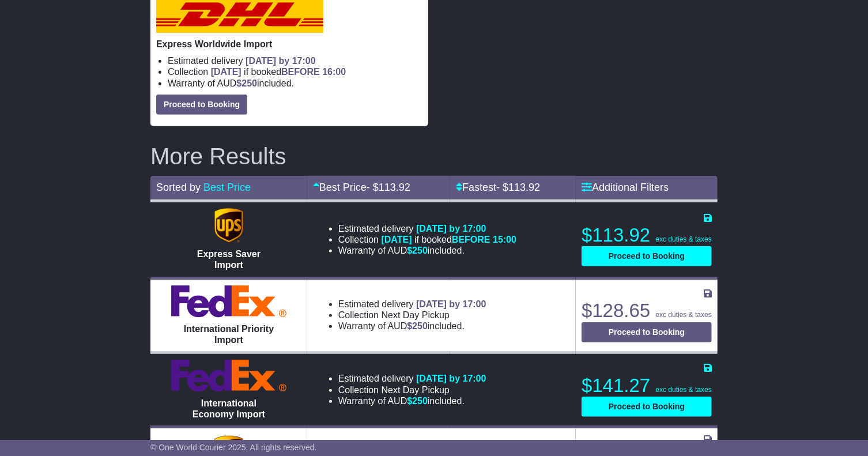 This screenshot has width=868, height=456. What do you see at coordinates (228, 225) in the screenshot?
I see `img: UPS (new): Express Saver Import` at bounding box center [228, 225].